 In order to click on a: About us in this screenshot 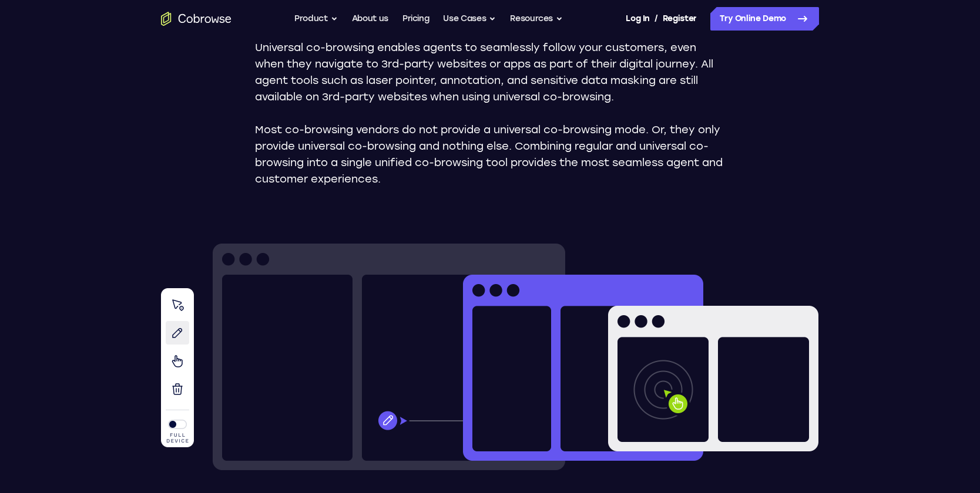, I will do `click(370, 19)`.